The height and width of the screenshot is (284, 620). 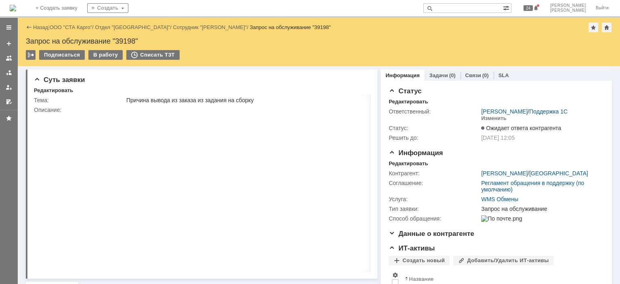 What do you see at coordinates (405, 91) in the screenshot?
I see `span: Статус` at bounding box center [405, 91].